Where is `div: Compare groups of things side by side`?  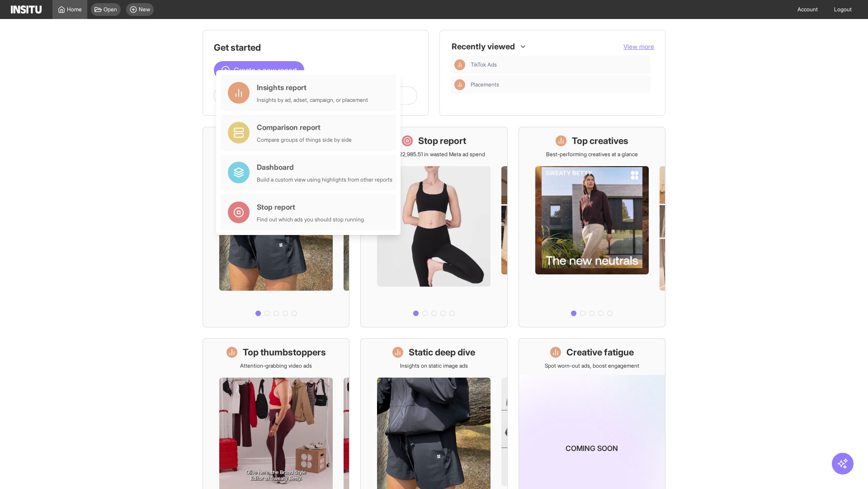 div: Compare groups of things side by side is located at coordinates (305, 139).